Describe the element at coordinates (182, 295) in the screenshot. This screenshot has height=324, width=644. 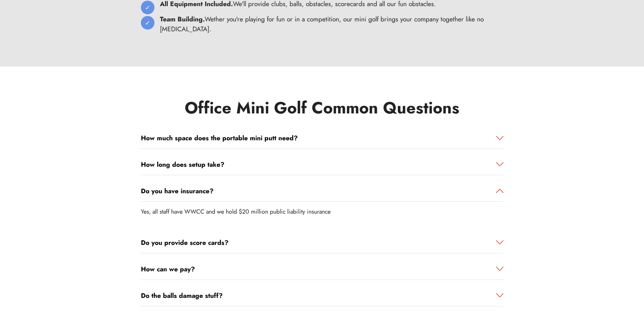
I see `strong: Do the balls damage stuff?` at that location.